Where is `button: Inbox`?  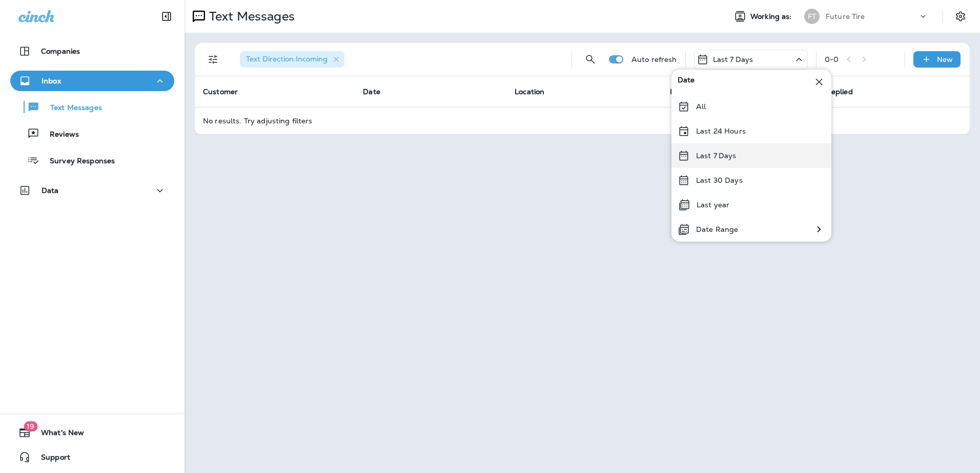
button: Inbox is located at coordinates (92, 81).